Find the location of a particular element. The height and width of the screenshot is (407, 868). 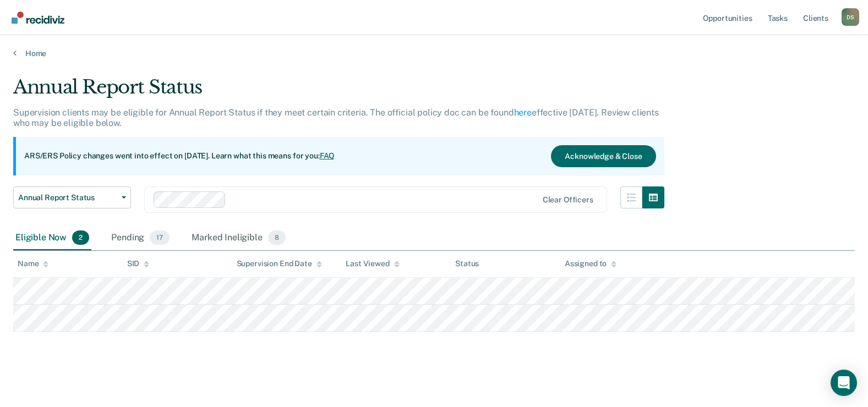

div: Marked Ineligible8 is located at coordinates (238, 238).